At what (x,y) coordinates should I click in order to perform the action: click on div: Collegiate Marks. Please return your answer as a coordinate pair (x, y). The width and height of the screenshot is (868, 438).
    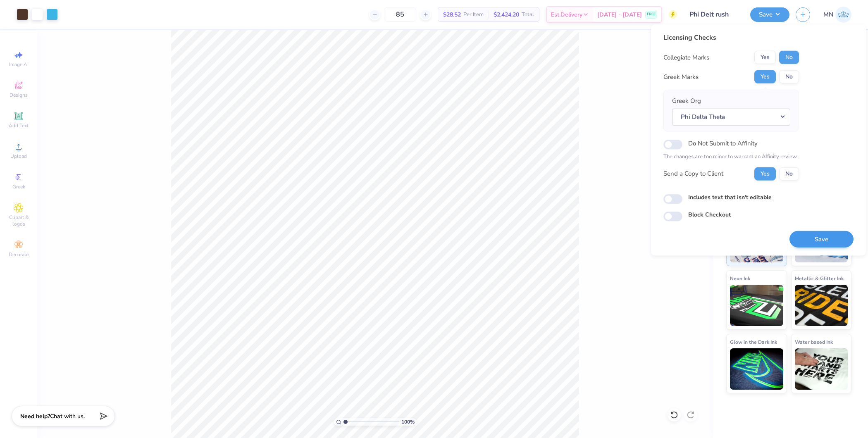
    Looking at the image, I should click on (686, 58).